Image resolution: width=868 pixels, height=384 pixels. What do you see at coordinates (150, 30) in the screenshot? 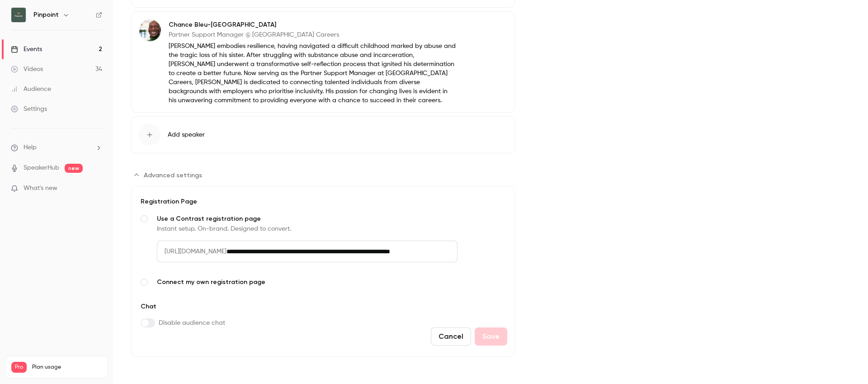
I see `img: Chance Bleu-Montgomery` at bounding box center [150, 30].